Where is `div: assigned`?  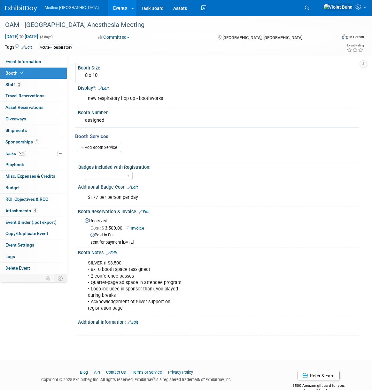 div: assigned is located at coordinates (219, 120).